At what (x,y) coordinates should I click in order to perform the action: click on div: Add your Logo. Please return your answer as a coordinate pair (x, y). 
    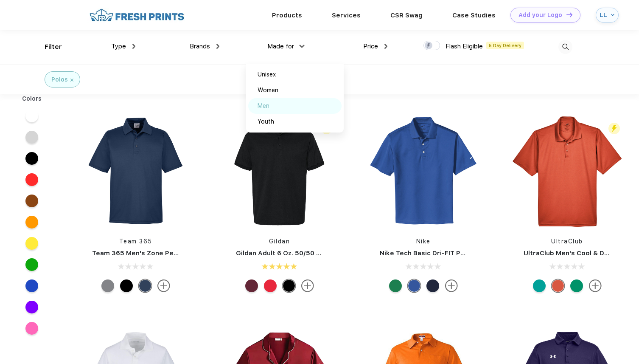
    Looking at the image, I should click on (540, 15).